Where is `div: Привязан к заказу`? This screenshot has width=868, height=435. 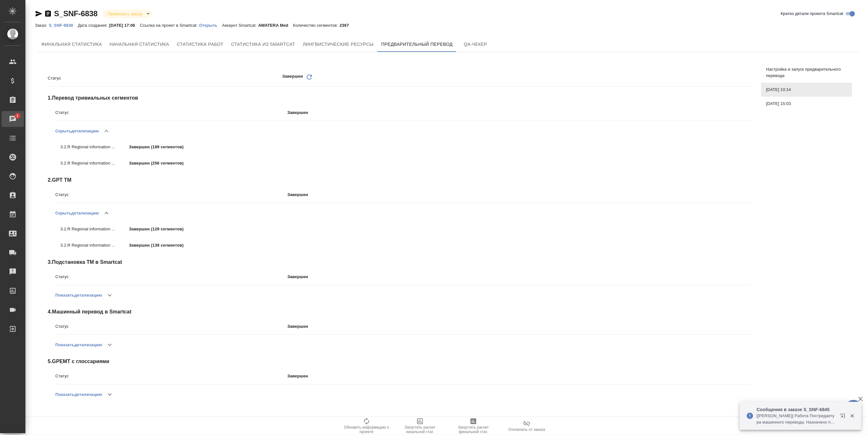
div: Привязан к заказу is located at coordinates (127, 14).